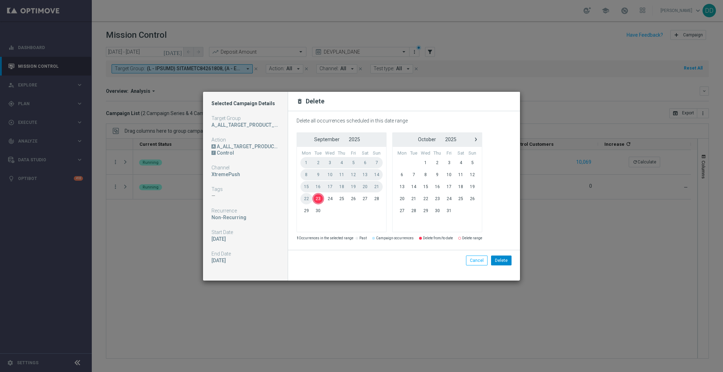 The width and height of the screenshot is (723, 372). Describe the element at coordinates (363, 238) in the screenshot. I see `label: Past` at that location.